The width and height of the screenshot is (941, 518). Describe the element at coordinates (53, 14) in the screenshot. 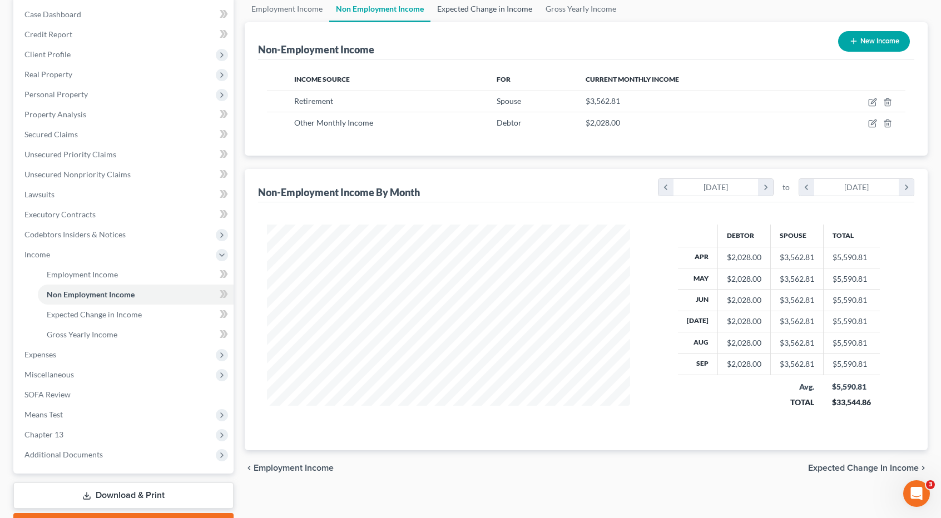

I see `span: Case Dashboard` at that location.